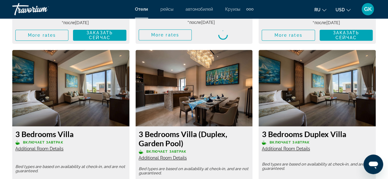  I want to click on span: ru, so click(318, 10).